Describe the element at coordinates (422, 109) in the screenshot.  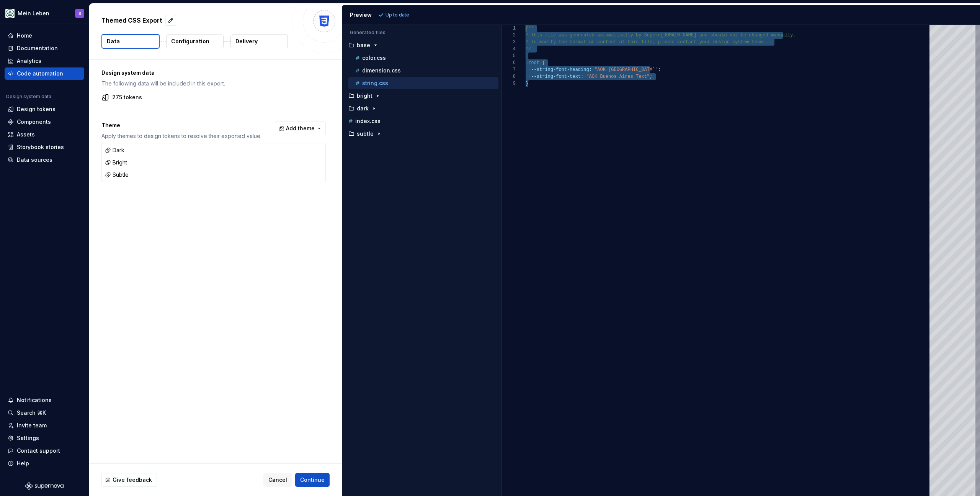
I see `button: dark` at that location.